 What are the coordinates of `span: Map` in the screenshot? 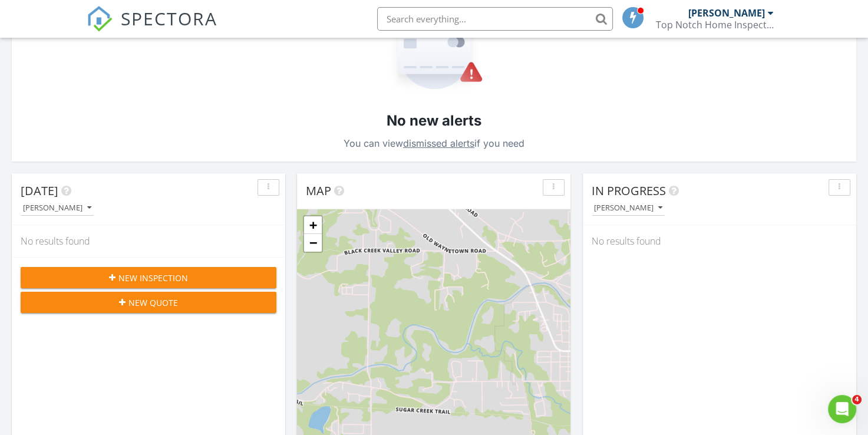 It's located at (318, 190).